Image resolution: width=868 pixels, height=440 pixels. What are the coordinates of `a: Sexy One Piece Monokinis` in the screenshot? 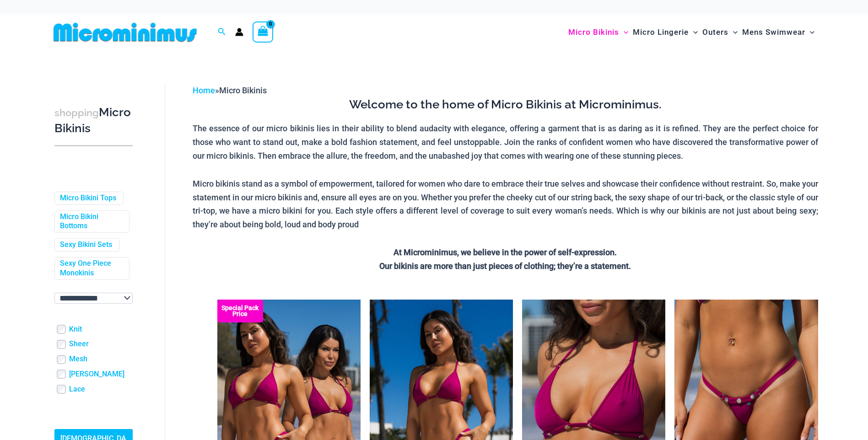 It's located at (91, 268).